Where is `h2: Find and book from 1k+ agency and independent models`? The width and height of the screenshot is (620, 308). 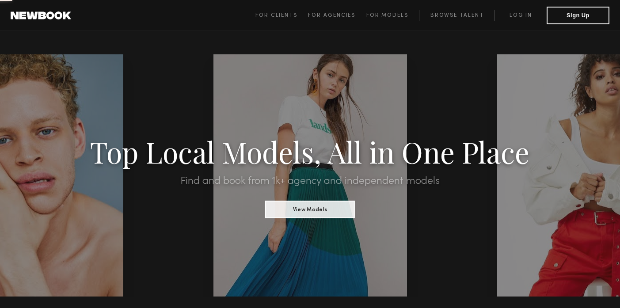 h2: Find and book from 1k+ agency and independent models is located at coordinates (310, 181).